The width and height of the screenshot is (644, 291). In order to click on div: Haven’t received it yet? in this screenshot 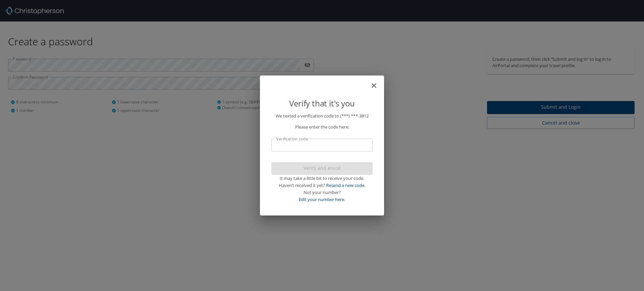, I will do `click(322, 185)`.